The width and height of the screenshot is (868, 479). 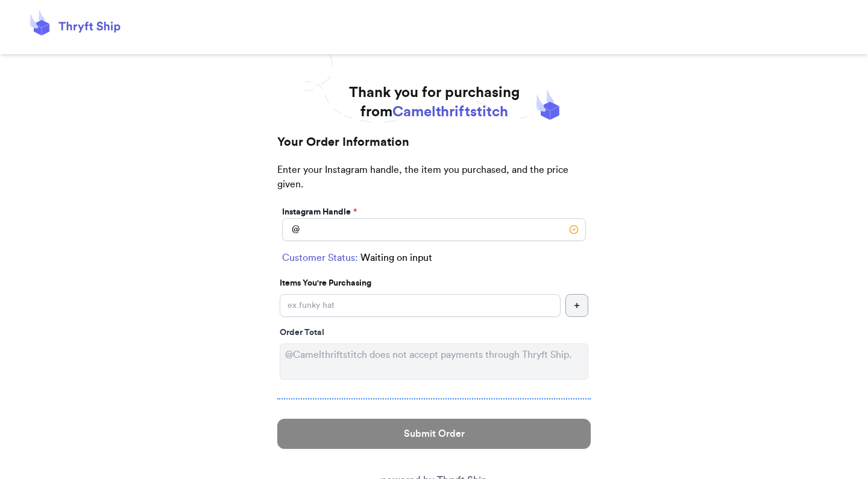 I want to click on h1: Thank you for purchasing from, so click(x=434, y=102).